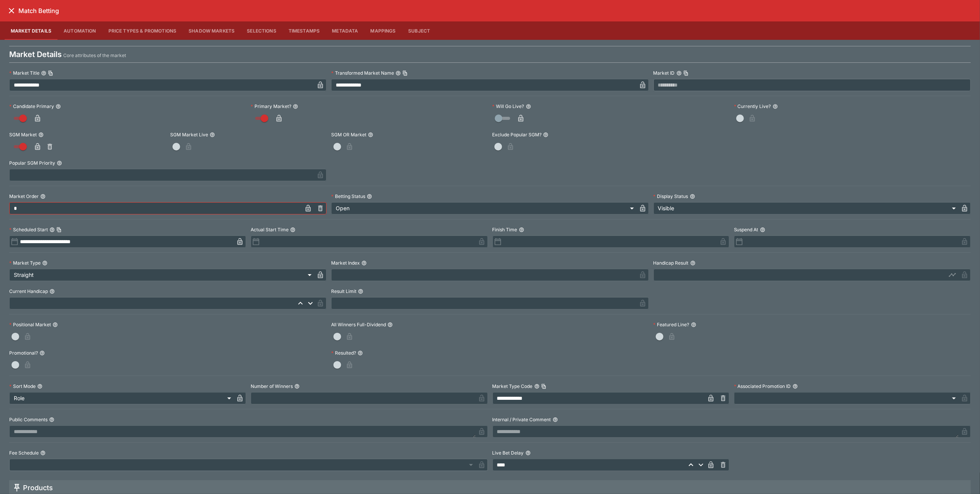 This screenshot has height=494, width=980. Describe the element at coordinates (344, 291) in the screenshot. I see `p: Result Limit` at that location.